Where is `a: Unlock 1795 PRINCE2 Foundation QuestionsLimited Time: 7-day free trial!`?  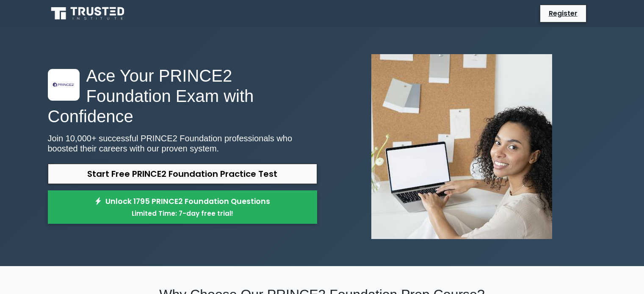 a: Unlock 1795 PRINCE2 Foundation QuestionsLimited Time: 7-day free trial! is located at coordinates (182, 208).